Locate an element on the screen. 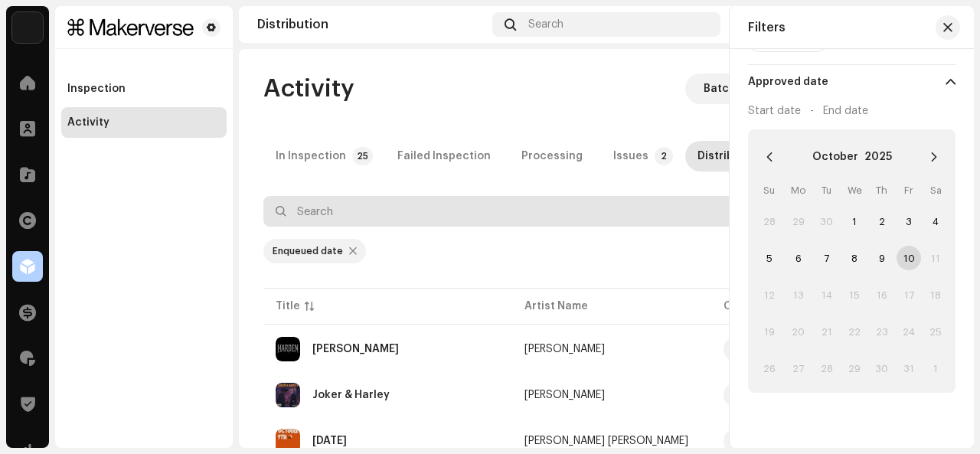 The height and width of the screenshot is (454, 980). td: 22 is located at coordinates (855, 332).